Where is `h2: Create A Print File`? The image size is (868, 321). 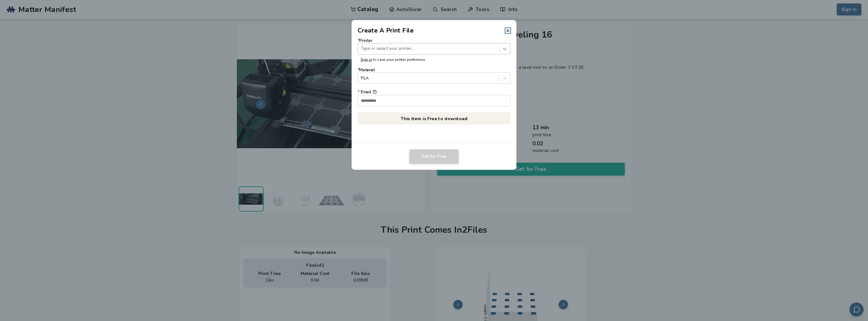 h2: Create A Print File is located at coordinates (386, 30).